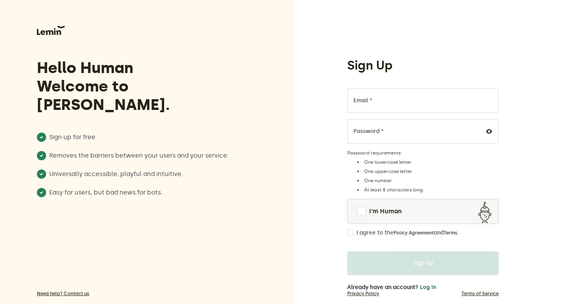  I want to click on input: Email *, so click(423, 101).